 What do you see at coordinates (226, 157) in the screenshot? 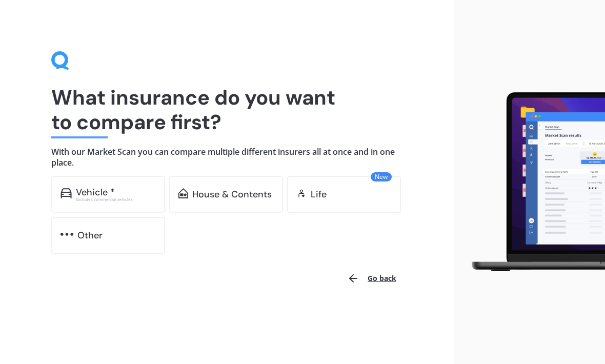
I see `h4: With our Market Scan you can compare multiple different insurers all at once and in one place.` at bounding box center [226, 157].